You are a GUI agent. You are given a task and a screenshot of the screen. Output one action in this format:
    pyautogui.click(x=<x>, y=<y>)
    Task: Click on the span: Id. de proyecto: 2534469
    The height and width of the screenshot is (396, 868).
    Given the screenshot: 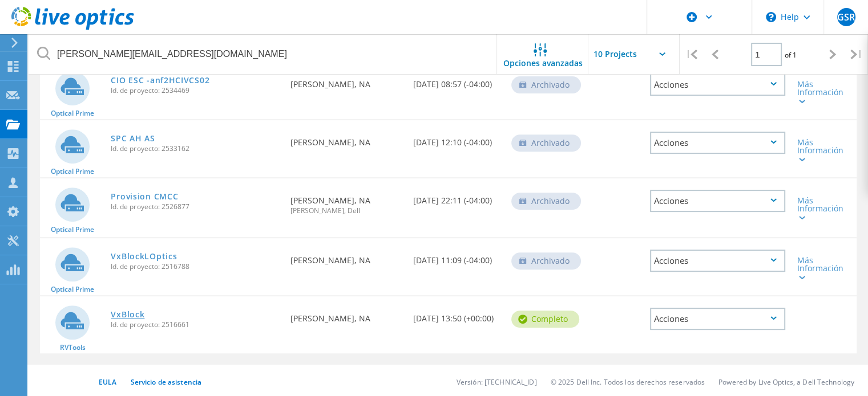 What is the action you would take?
    pyautogui.click(x=195, y=91)
    